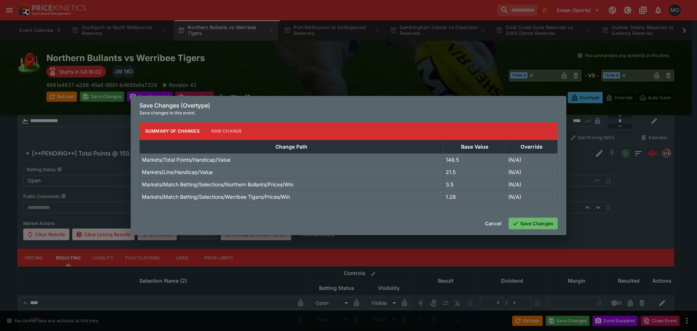 This screenshot has height=331, width=697. What do you see at coordinates (532, 146) in the screenshot?
I see `th: Override` at bounding box center [532, 146].